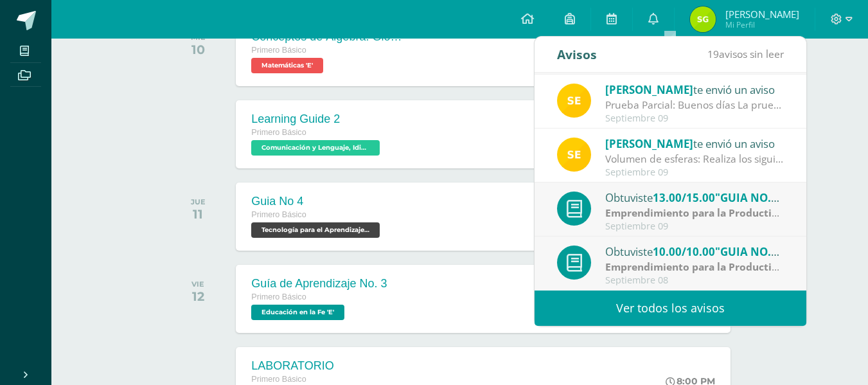 This screenshot has height=385, width=868. Describe the element at coordinates (745, 54) in the screenshot. I see `span: avisos sin leer` at that location.